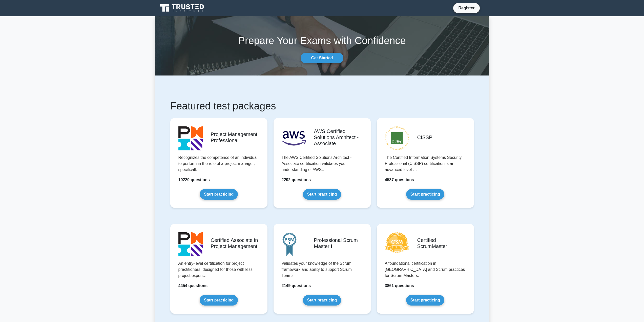 This screenshot has width=644, height=322. Describe the element at coordinates (467, 8) in the screenshot. I see `a: Register` at that location.